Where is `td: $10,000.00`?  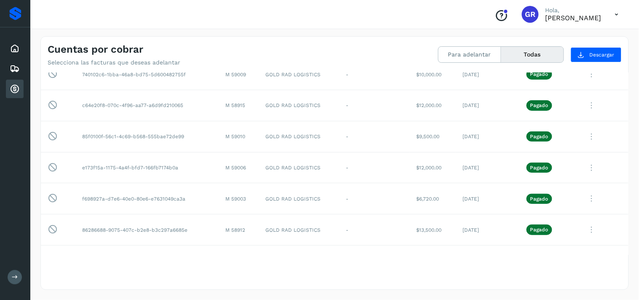
td: $10,000.00 is located at coordinates (433, 75).